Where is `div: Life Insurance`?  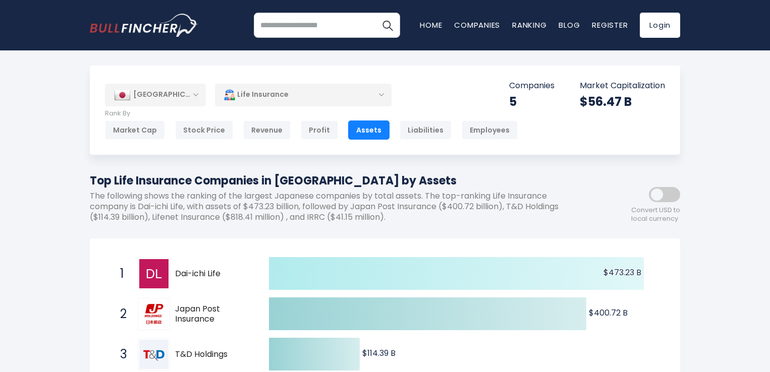 div: Life Insurance is located at coordinates (303, 95).